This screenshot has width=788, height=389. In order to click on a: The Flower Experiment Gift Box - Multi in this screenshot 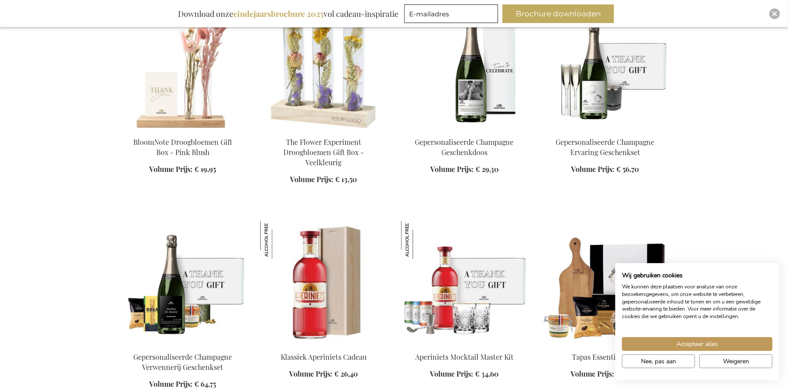, I will do `click(324, 131)`.